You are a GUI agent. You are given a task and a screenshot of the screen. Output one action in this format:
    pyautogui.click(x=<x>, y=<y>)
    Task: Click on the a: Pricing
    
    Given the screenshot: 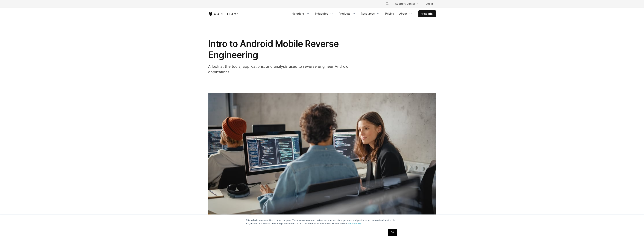 What is the action you would take?
    pyautogui.click(x=390, y=14)
    